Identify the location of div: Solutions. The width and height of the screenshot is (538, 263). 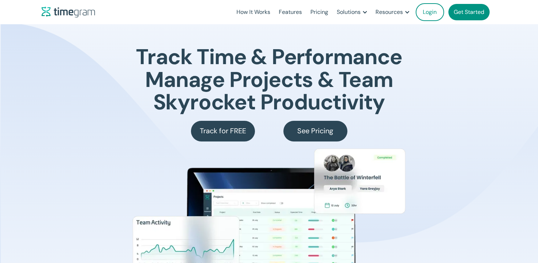
(349, 12).